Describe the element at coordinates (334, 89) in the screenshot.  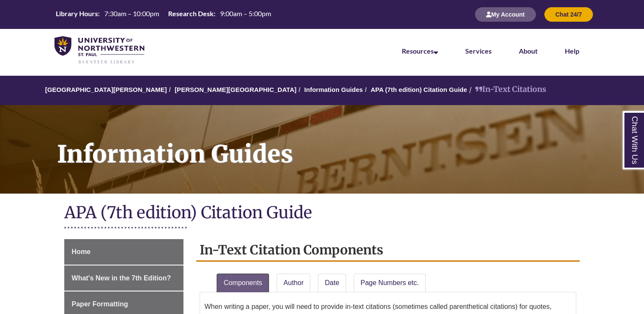
I see `a: Information Guides` at that location.